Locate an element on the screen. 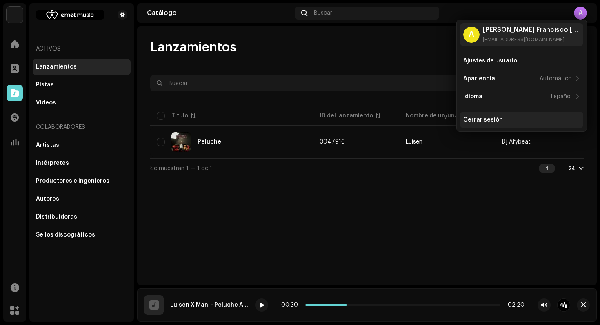  re-m-nav-item: Videos is located at coordinates (82, 103).